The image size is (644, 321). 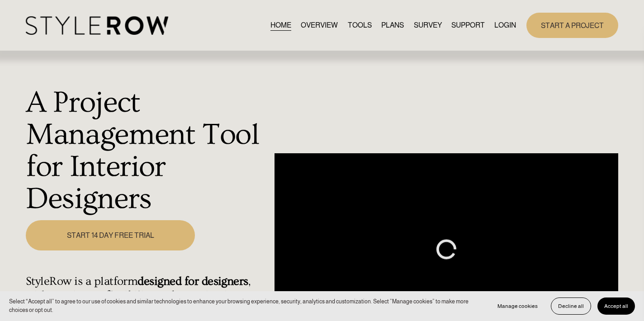 I want to click on a: START A PROJECT, so click(x=572, y=25).